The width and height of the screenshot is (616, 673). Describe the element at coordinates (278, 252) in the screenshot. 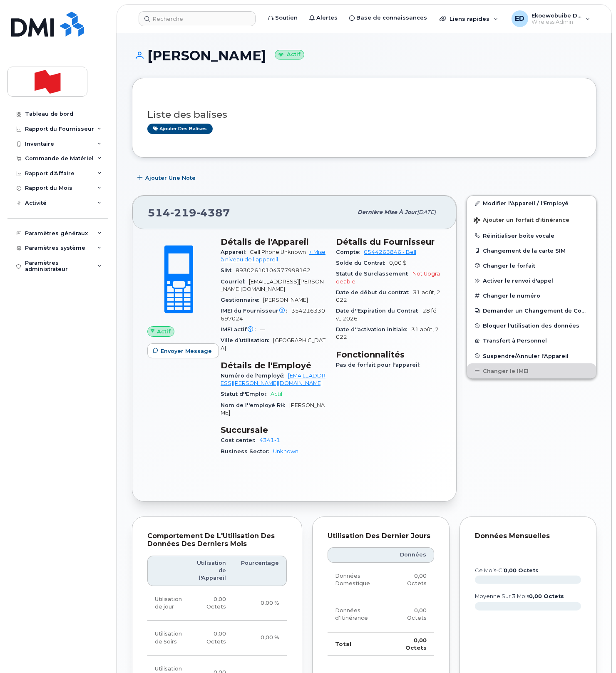

I see `span: Cell Phone Unknown` at that location.